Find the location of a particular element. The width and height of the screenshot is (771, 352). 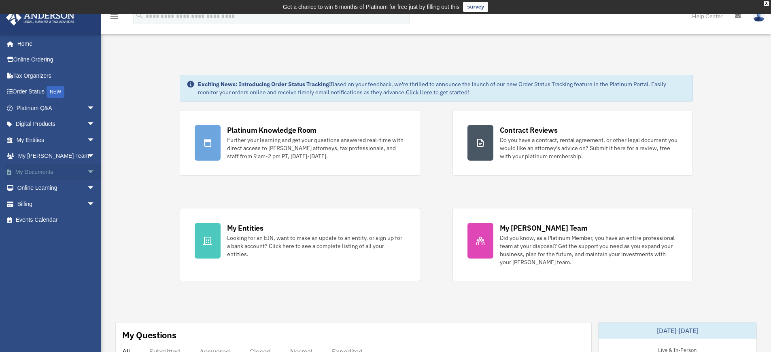

a: survey is located at coordinates (476, 7).